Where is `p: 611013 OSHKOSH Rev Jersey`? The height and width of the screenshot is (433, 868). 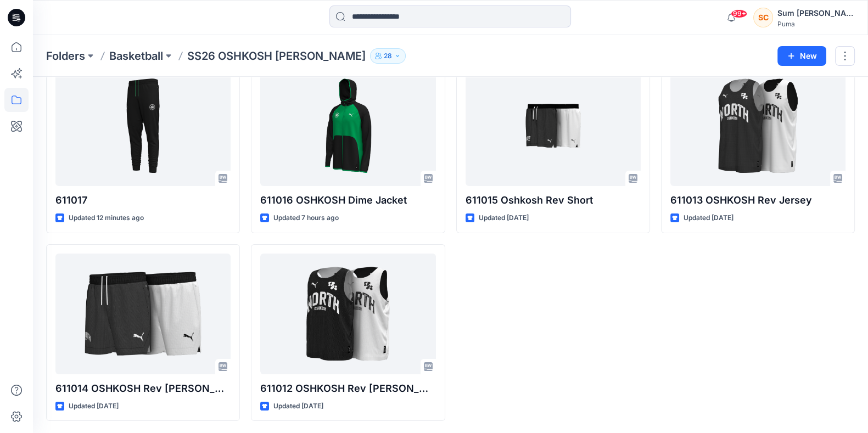
p: 611013 OSHKOSH Rev Jersey is located at coordinates (757, 200).